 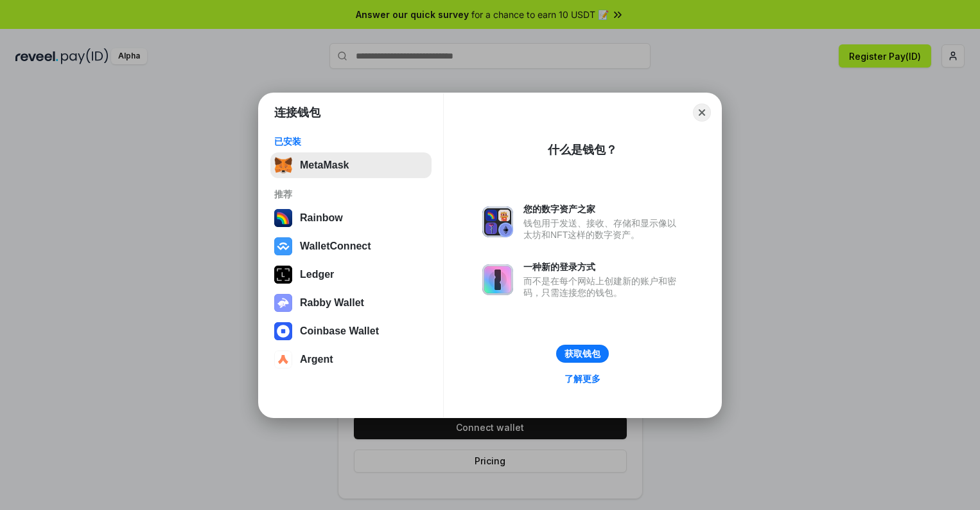 I want to click on div: 什么是钱包？, so click(x=583, y=150).